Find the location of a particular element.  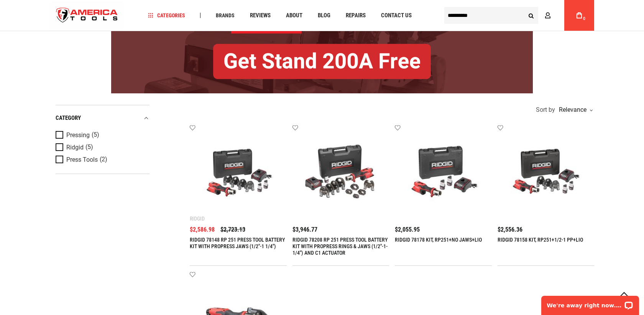

p: We're away right now. Please check back later! is located at coordinates (49, 14).